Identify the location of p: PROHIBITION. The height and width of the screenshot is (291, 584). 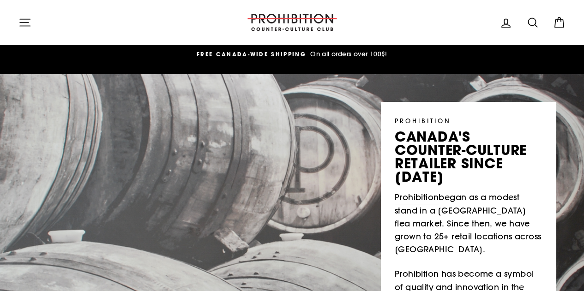
(468, 120).